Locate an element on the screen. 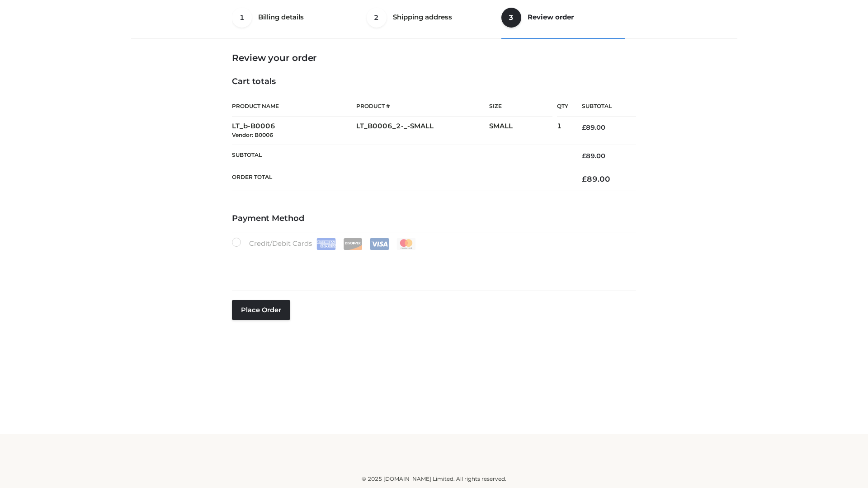 The height and width of the screenshot is (488, 868). th: Product # is located at coordinates (423, 106).